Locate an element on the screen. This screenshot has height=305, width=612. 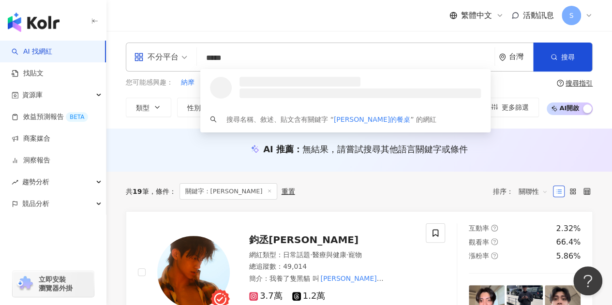
div: 總追蹤數 ： 49,014 is located at coordinates (331, 267).